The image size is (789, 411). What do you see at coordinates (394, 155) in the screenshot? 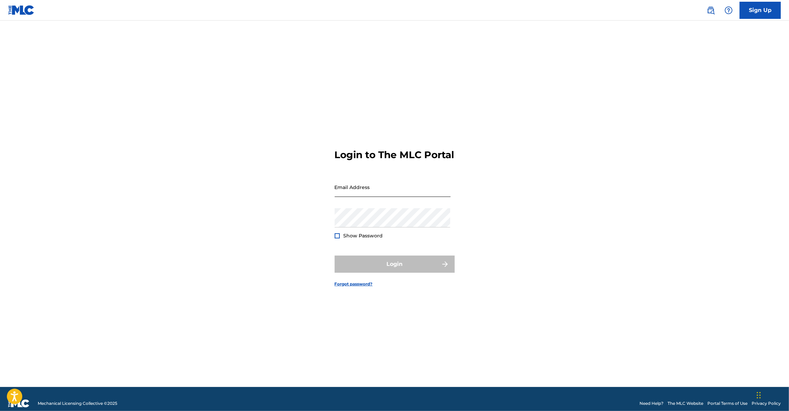
I see `h3: Login to The MLC Portal` at bounding box center [394, 155].